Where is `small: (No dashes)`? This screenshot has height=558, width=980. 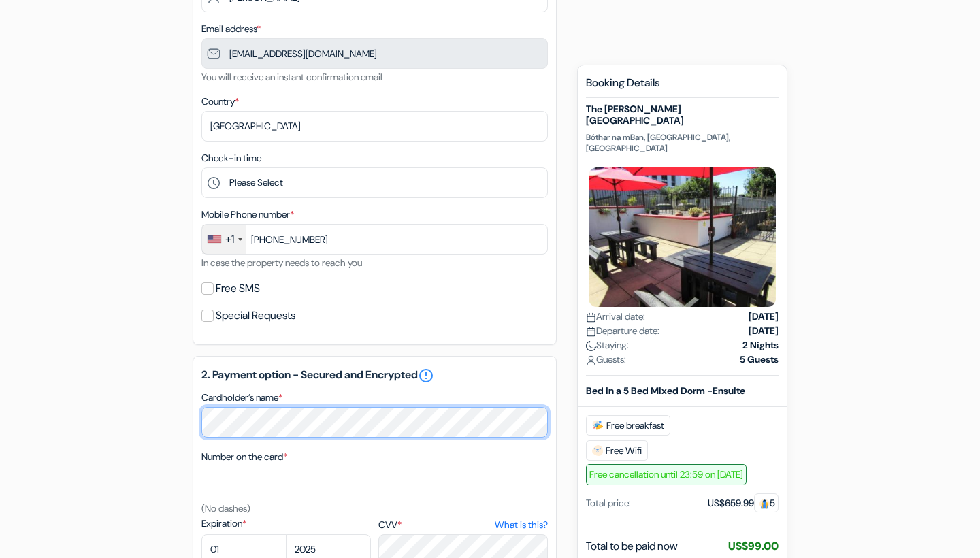 small: (No dashes) is located at coordinates (226, 508).